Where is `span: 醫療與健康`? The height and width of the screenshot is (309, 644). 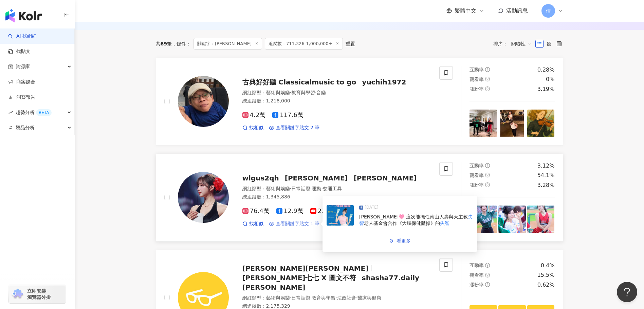 span: 醫療與健康 is located at coordinates (369, 298).